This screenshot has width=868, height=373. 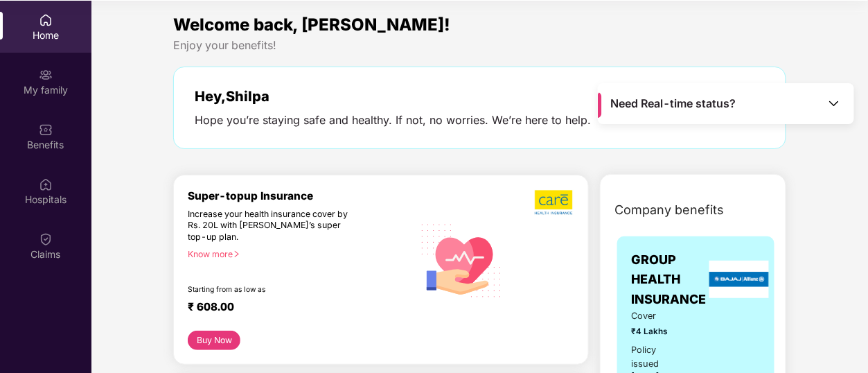 What do you see at coordinates (46, 130) in the screenshot?
I see `img: svg+xml;base64,PHN2ZyBpZD0iQmVuZWZpdHMiIHhtbG5zPSJodHRwOi8vd3d3LnczLm9yZy8yMDAwL3N2ZyIgd2lkdGg9Ij...` at bounding box center [46, 130].